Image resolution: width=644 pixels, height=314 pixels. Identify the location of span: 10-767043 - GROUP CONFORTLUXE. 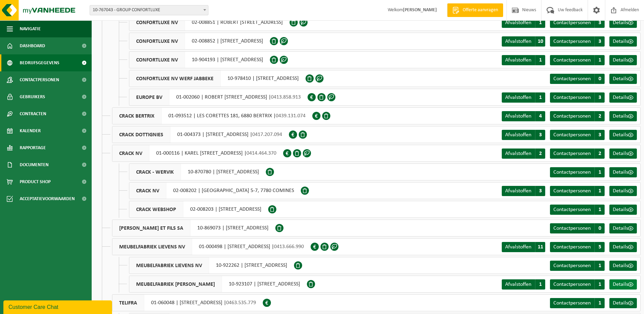
(149, 10).